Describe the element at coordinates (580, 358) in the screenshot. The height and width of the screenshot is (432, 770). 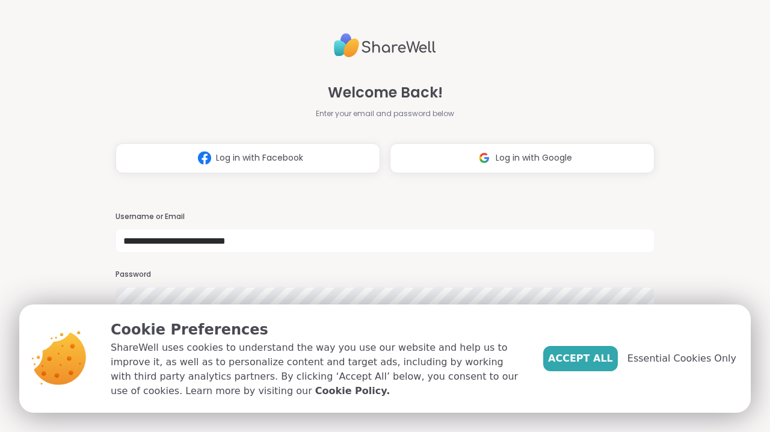
I see `button: Accept All` at that location.